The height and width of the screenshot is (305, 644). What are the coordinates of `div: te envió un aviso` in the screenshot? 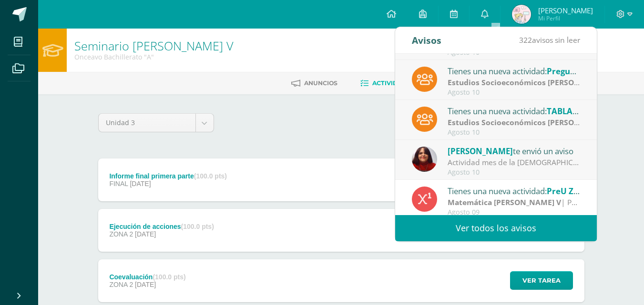 It's located at (514, 151).